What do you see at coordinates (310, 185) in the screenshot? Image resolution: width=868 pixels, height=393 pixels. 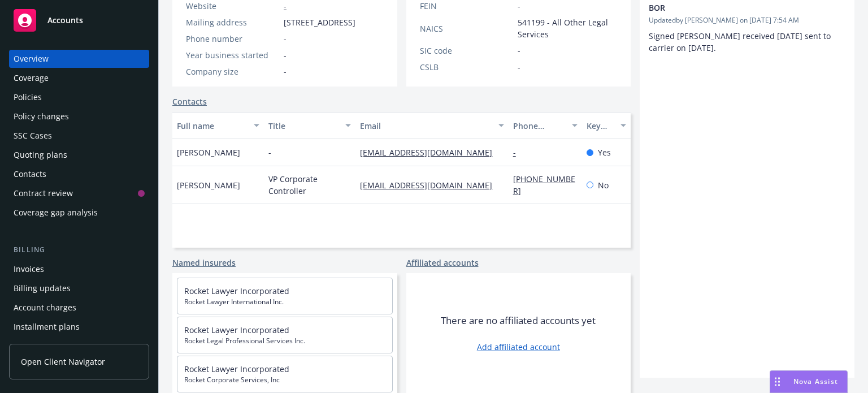 I see `span: VP Corporate Controller` at bounding box center [310, 185].